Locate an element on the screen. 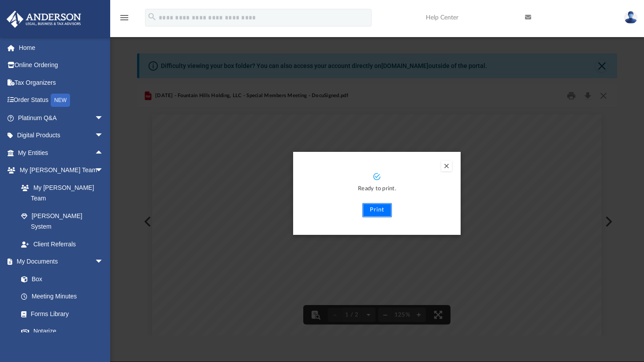 The image size is (644, 362). span: arrow_drop_up is located at coordinates (104, 153).